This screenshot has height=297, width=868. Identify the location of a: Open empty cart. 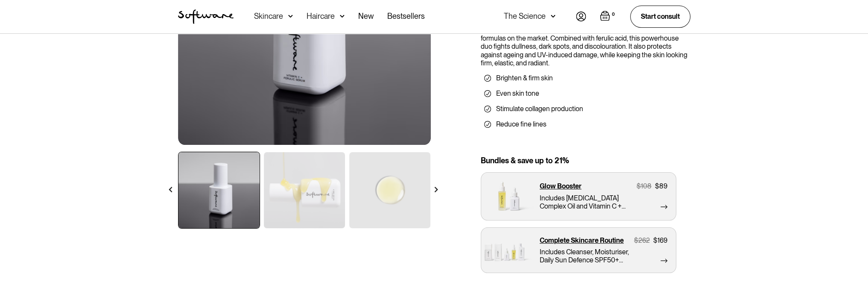
(608, 17).